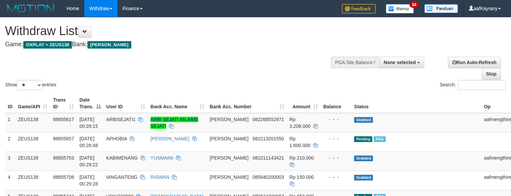  I want to click on td: 3, so click(10, 161).